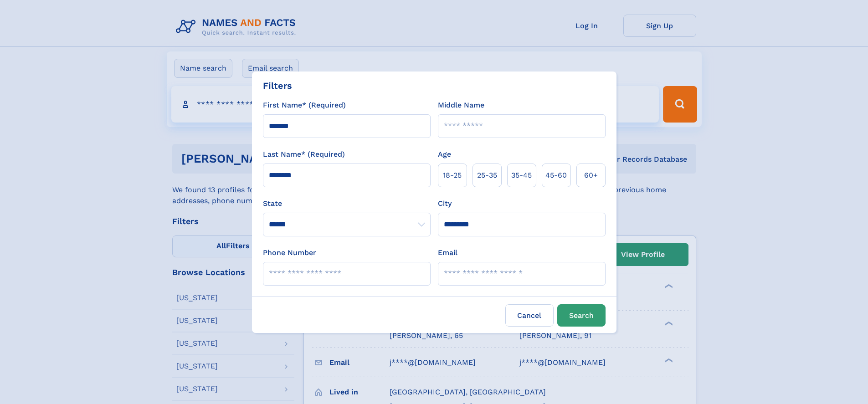 The width and height of the screenshot is (868, 404). I want to click on label: State, so click(347, 204).